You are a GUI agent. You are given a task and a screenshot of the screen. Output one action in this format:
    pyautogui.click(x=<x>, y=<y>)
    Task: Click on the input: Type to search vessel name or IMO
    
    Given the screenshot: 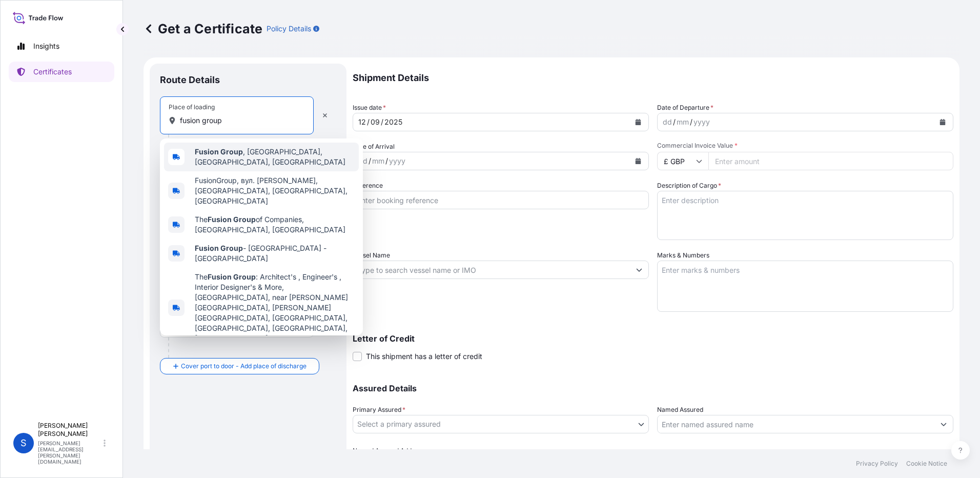 What is the action you would take?
    pyautogui.click(x=492, y=270)
    